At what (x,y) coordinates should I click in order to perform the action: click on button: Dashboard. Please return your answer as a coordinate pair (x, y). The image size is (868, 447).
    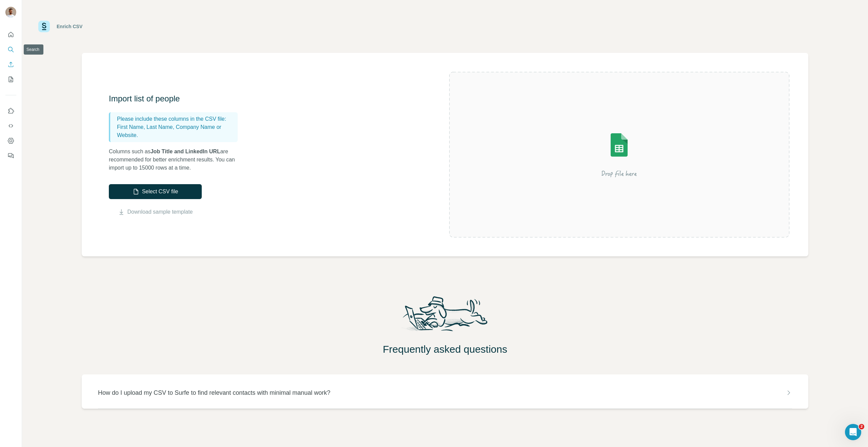
    Looking at the image, I should click on (11, 141).